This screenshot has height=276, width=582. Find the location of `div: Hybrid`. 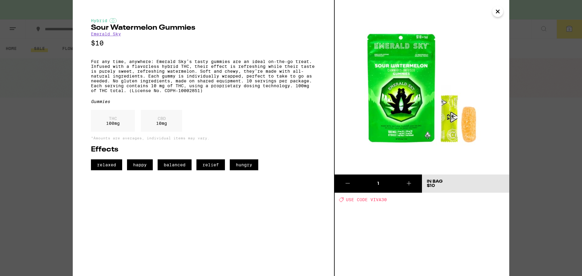

div: Hybrid is located at coordinates (204, 21).